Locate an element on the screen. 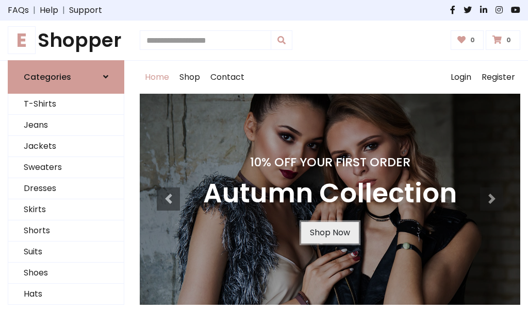 This screenshot has width=528, height=311. a: Hats is located at coordinates (66, 294).